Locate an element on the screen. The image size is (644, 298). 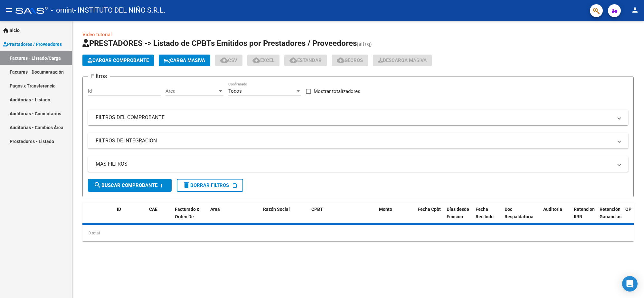
datatable-header-cell: Monto is located at coordinates (396, 216).